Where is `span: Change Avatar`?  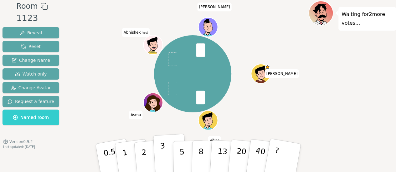
span: Change Avatar is located at coordinates (31, 88).